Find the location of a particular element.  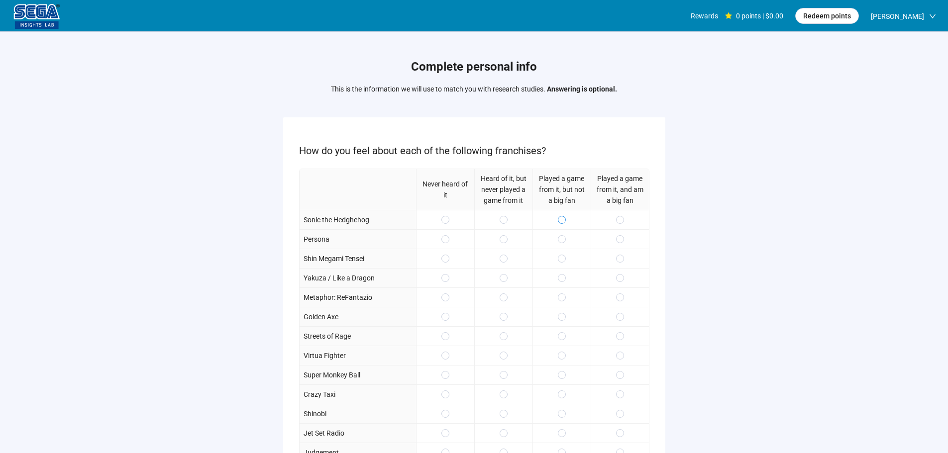

h1: Complete personal info is located at coordinates (474, 67).